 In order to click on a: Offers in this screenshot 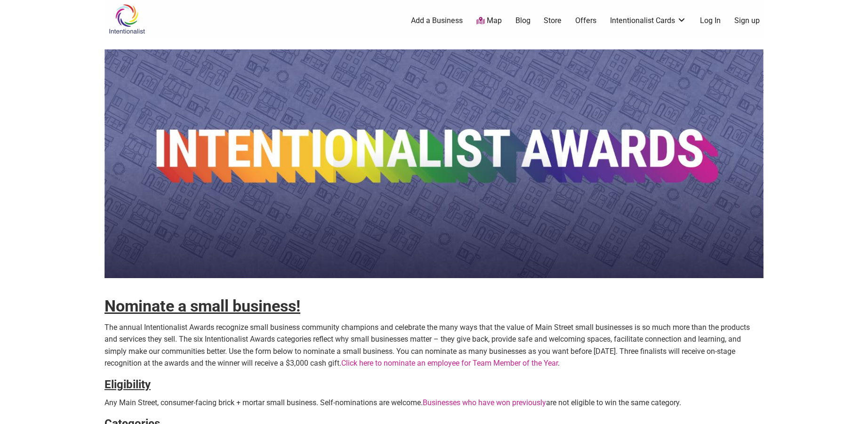, I will do `click(586, 21)`.